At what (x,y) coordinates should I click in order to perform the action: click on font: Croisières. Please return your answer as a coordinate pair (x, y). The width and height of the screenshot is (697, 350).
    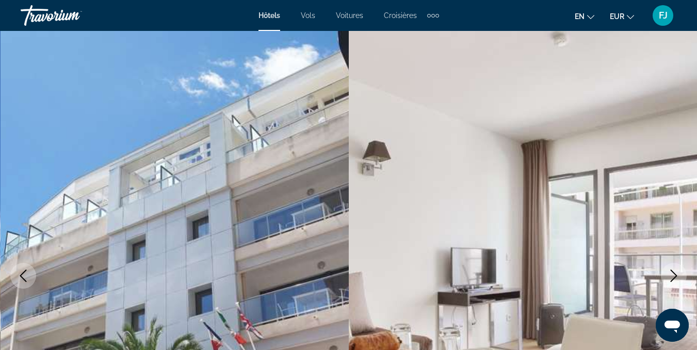
    Looking at the image, I should click on (400, 15).